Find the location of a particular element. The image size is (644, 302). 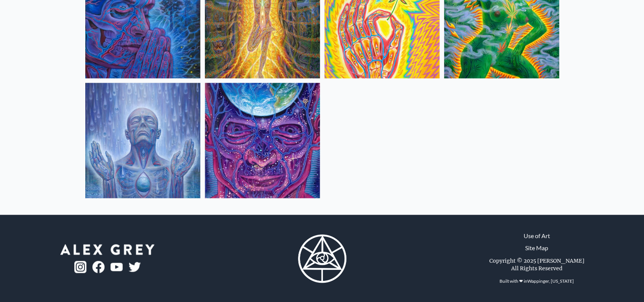

img: twitter-logo.png is located at coordinates (135, 267).